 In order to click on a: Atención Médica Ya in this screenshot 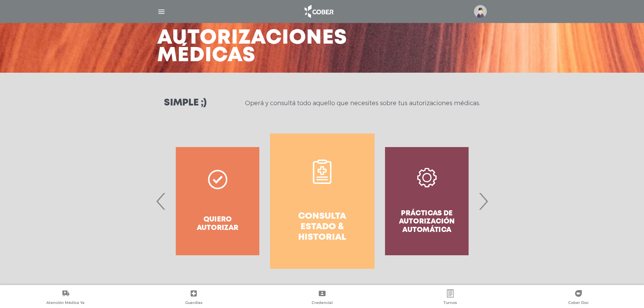, I will do `click(65, 298)`.